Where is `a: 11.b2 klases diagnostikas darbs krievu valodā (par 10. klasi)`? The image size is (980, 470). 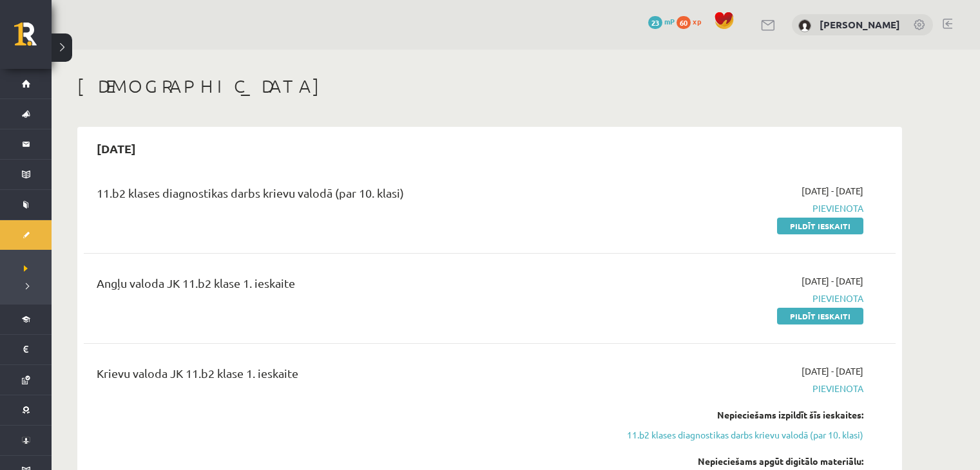 a: 11.b2 klases diagnostikas darbs krievu valodā (par 10. klasi) is located at coordinates (742, 435).